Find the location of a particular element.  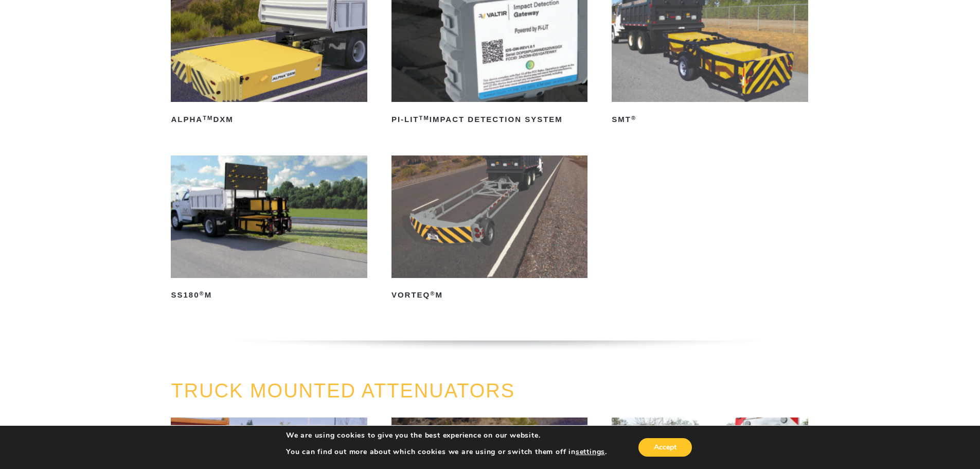

a: VORTEQ®M is located at coordinates (490, 230).